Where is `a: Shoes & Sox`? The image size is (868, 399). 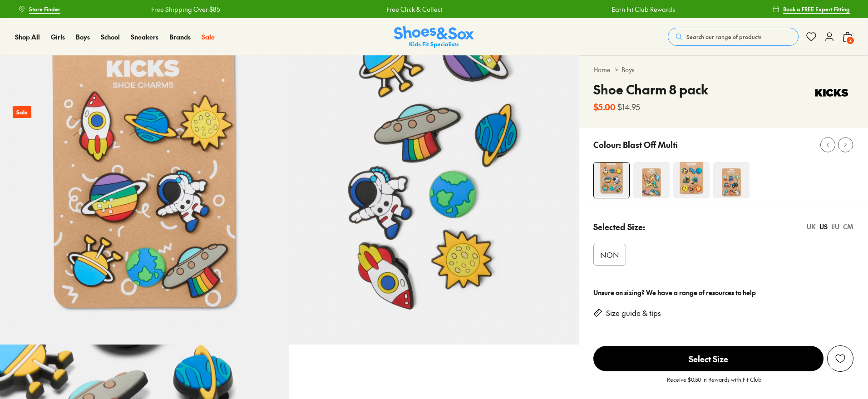 a: Shoes & Sox is located at coordinates (434, 37).